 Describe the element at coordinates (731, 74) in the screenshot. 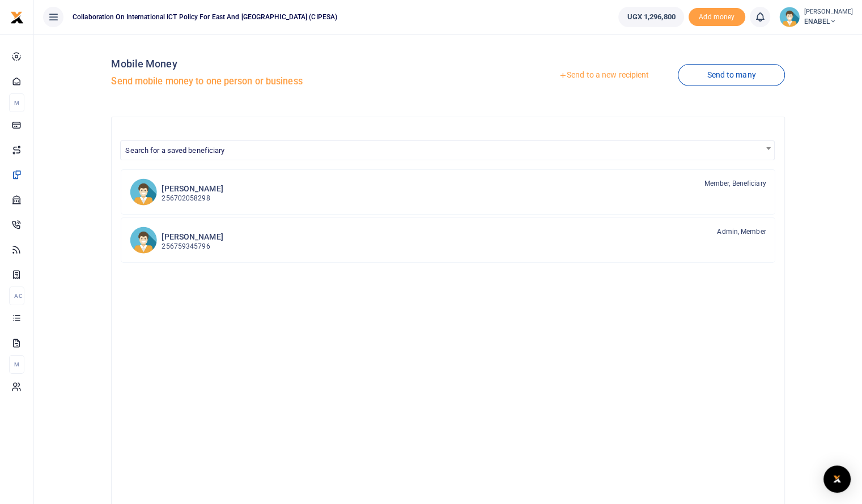

I see `a: Send to many` at that location.